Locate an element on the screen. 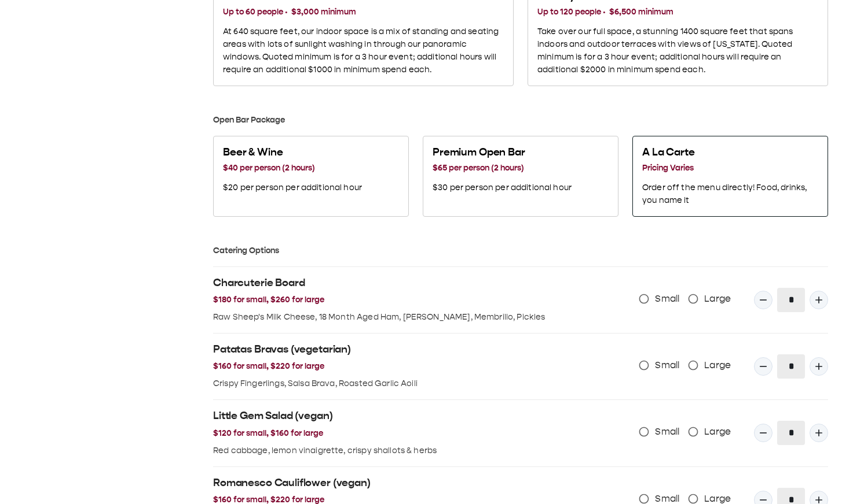  h3: $160 for small, $220 for large is located at coordinates (416, 367).